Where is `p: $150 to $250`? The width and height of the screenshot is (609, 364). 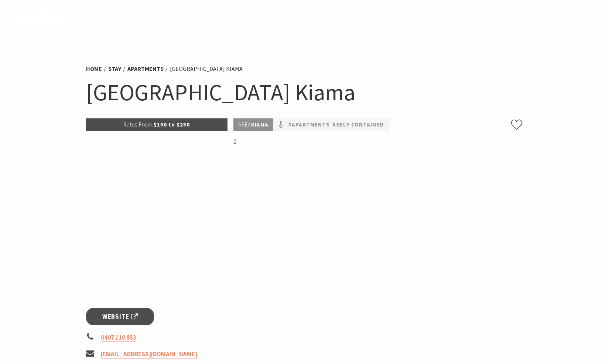 p: $150 to $250 is located at coordinates (157, 124).